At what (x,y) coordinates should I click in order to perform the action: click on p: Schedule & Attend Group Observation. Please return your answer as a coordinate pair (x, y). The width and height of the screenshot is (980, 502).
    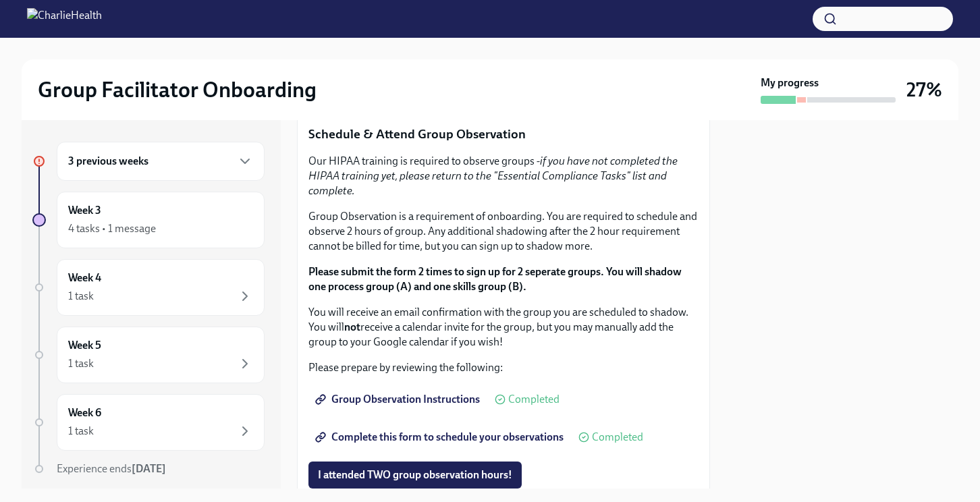
    Looking at the image, I should click on (504, 134).